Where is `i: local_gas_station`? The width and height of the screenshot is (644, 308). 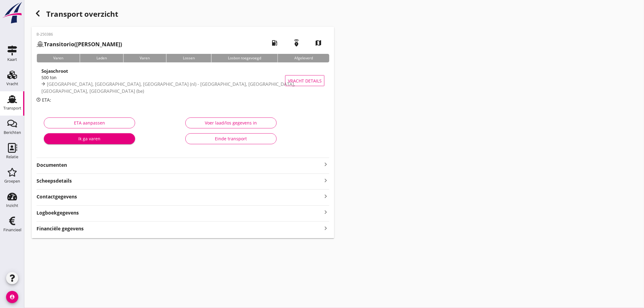 i: local_gas_station is located at coordinates (275, 43).